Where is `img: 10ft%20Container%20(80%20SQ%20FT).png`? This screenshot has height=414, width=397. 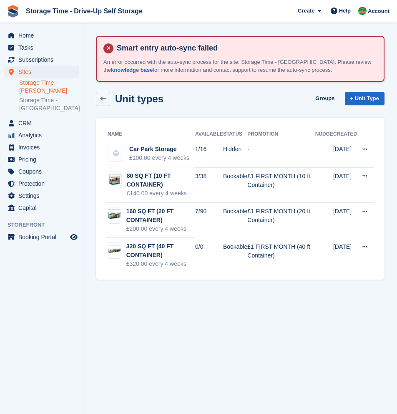 img: 10ft%20Container%20(80%20SQ%20FT).png is located at coordinates (114, 250).